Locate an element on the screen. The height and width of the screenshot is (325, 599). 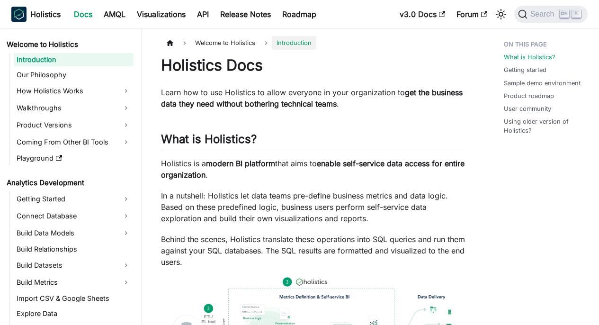
a: Product Versions is located at coordinates (73, 125).